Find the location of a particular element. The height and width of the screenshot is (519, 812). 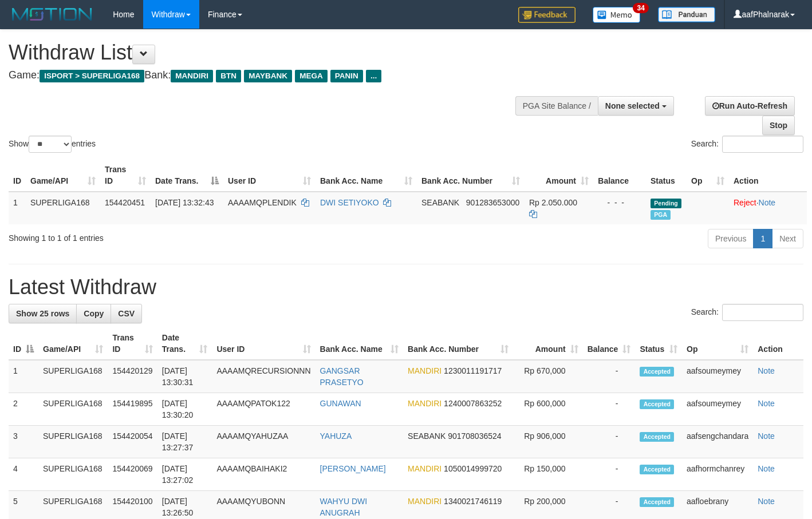

td: Rp 150,000 is located at coordinates (548, 475).